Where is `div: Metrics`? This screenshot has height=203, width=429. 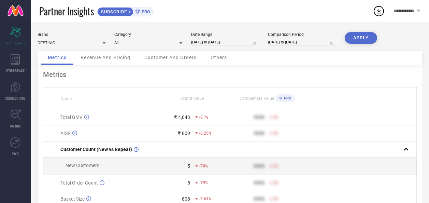 div: Metrics is located at coordinates (230, 74).